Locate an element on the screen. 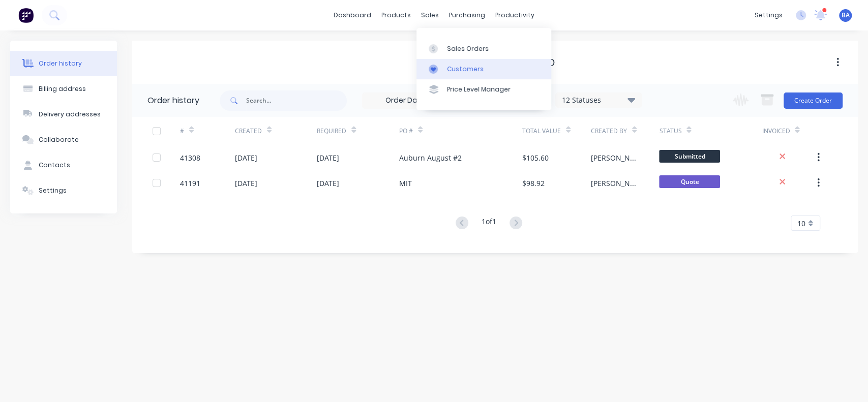  div: 12 Statuses is located at coordinates (598, 100).